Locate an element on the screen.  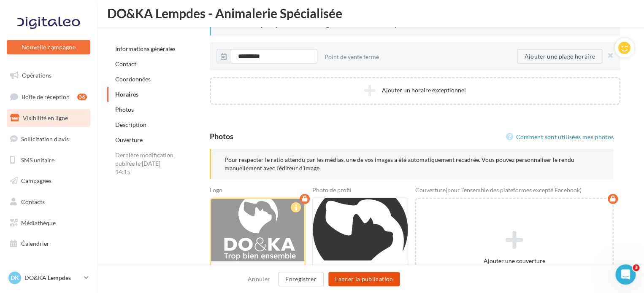
span: Opérations is located at coordinates (37, 75).